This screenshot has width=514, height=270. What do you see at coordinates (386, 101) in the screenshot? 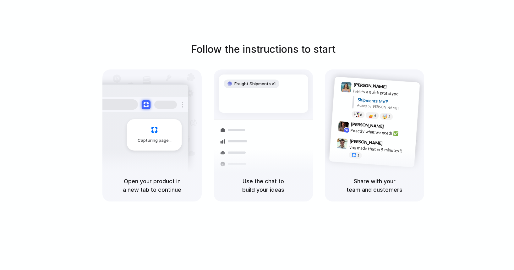
I see `div: Shipments MVP` at bounding box center [386, 101].